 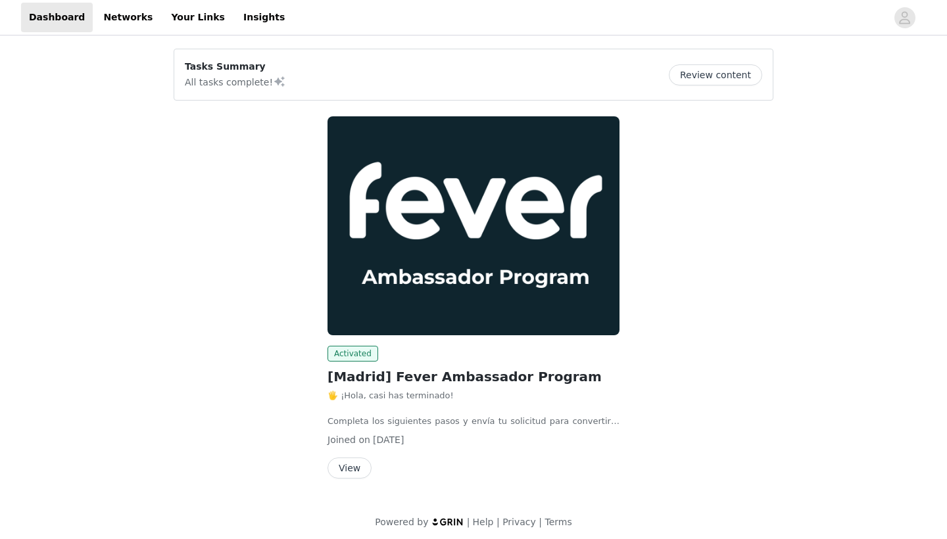 I want to click on p: All tasks complete!, so click(x=235, y=82).